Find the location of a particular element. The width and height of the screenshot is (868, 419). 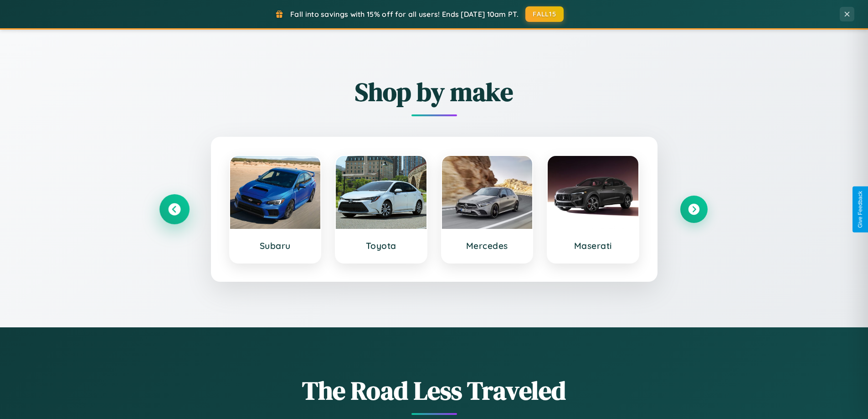

div: Give Feedback is located at coordinates (861, 210).